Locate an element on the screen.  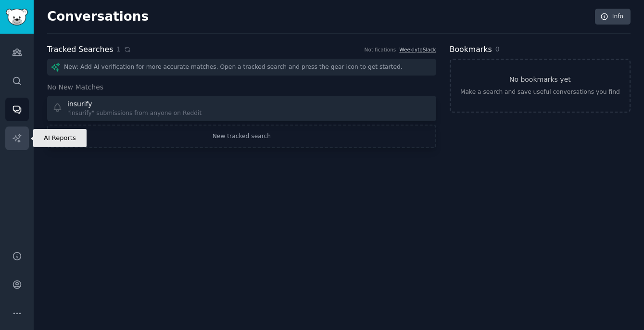
div: New: Add AI verification for more accurate matches. Open a tracked search and press the gear icon... is located at coordinates (241, 67).